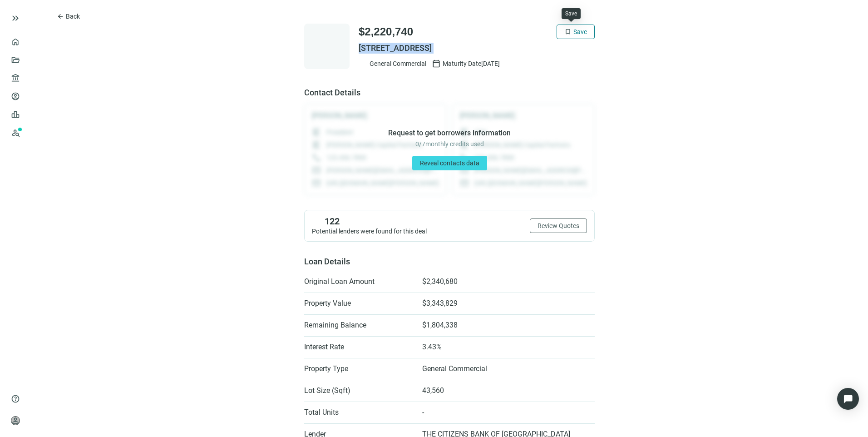  What do you see at coordinates (559, 226) in the screenshot?
I see `button: Review Quotes` at bounding box center [559, 226].